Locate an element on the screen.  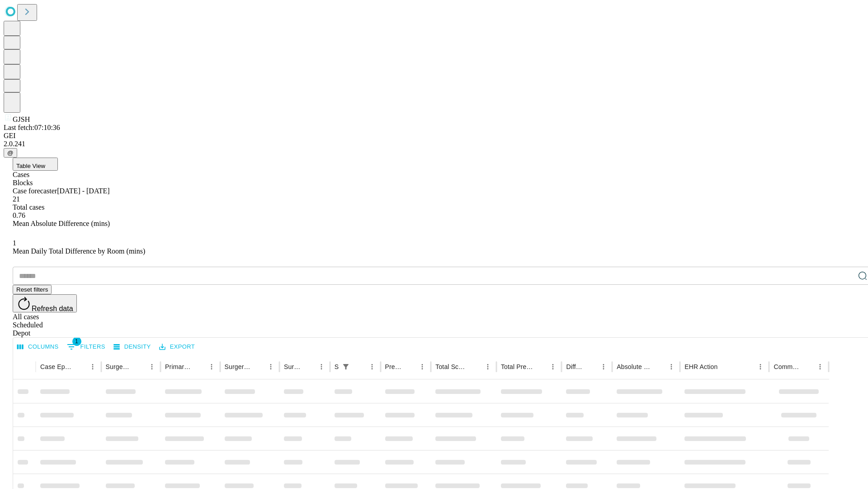
div: Surgery Date is located at coordinates (293, 367).